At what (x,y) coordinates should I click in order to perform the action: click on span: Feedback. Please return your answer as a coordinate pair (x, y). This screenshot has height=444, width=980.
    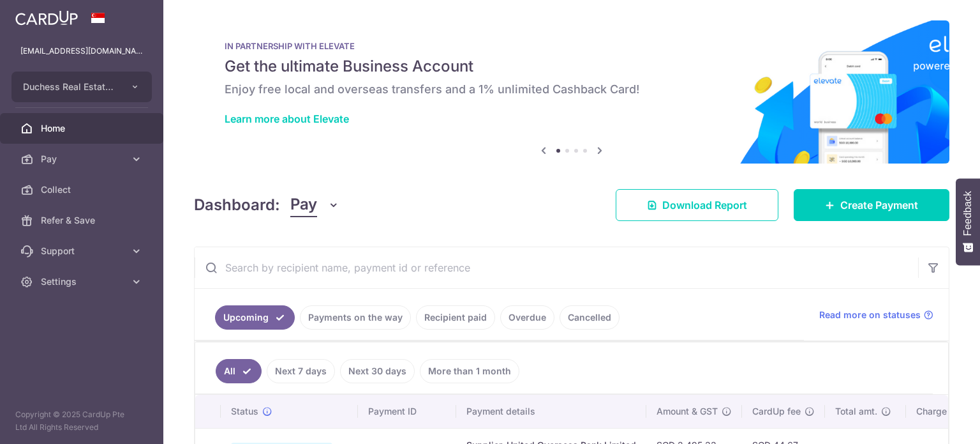
    Looking at the image, I should click on (969, 213).